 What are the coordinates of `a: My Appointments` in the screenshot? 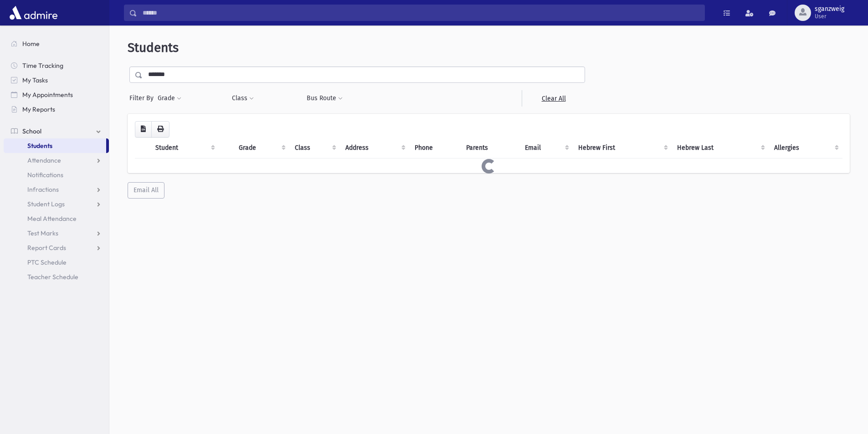 It's located at (56, 95).